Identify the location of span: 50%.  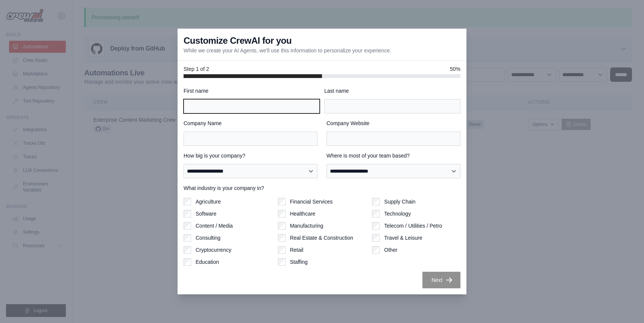
(455, 69).